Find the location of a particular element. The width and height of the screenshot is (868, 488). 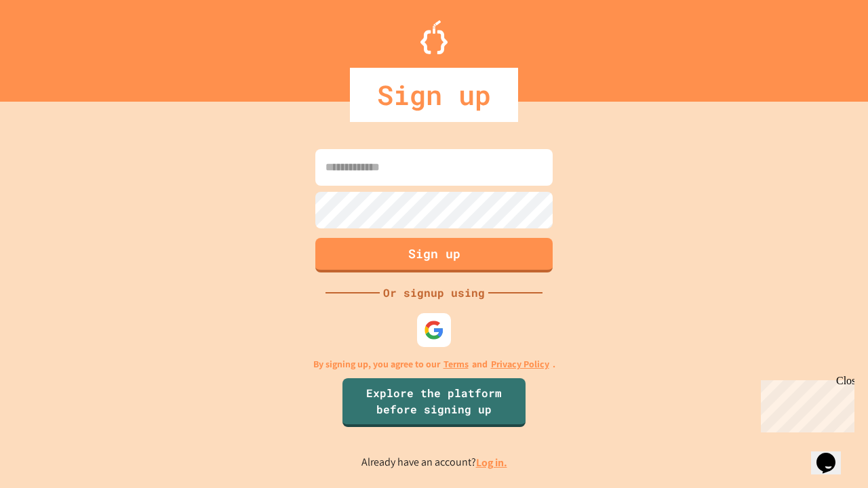

p: By signing up, you agree to our and . is located at coordinates (434, 364).